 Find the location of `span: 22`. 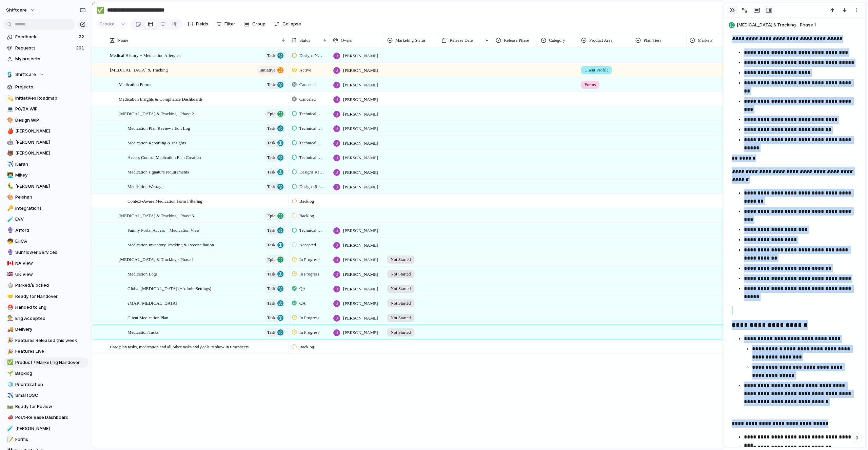

span: 22 is located at coordinates (82, 37).